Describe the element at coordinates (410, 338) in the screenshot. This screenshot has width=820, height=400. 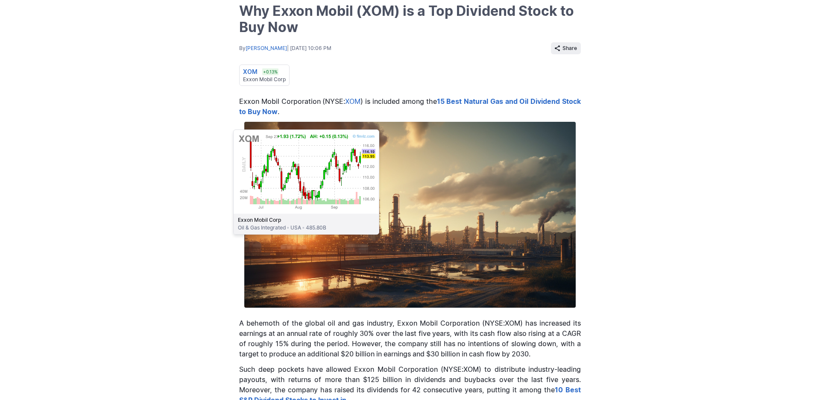
I see `p: A behemoth of the global oil and gas industry, Exxon Mobil Corporation (NYSE:XOM) has increased i...` at that location.